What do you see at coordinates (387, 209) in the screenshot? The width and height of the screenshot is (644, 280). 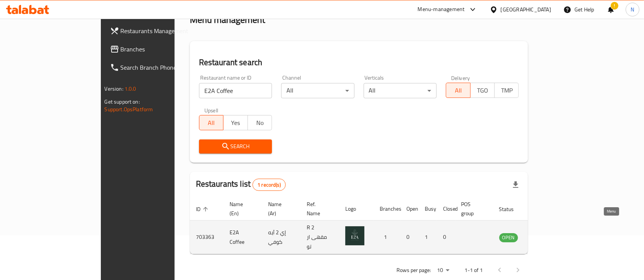 I see `th: Branches` at bounding box center [387, 209].